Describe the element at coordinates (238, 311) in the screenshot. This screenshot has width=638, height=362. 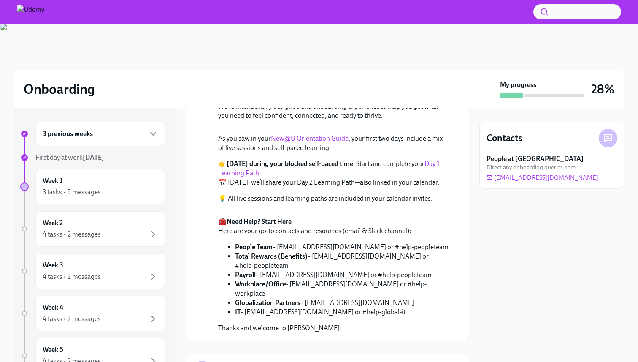
I see `strong: IT` at that location.